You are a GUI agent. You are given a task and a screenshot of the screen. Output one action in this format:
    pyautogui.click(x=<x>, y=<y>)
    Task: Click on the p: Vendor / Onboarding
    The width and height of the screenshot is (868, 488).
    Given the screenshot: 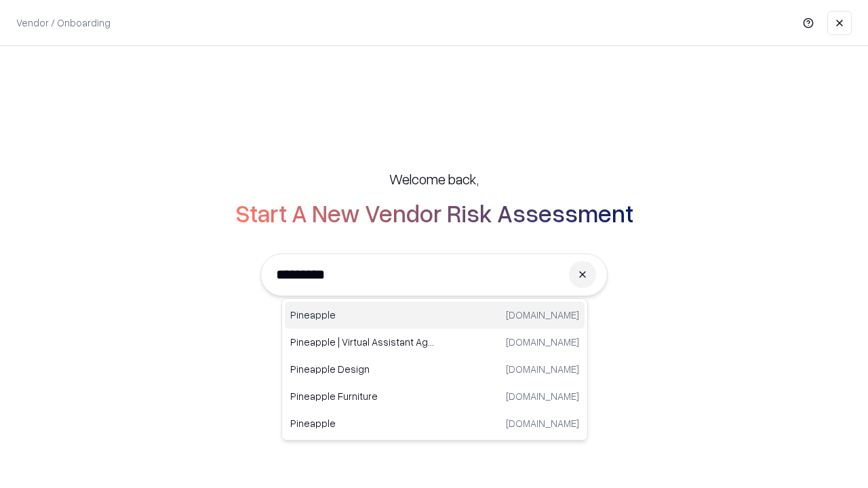 What is the action you would take?
    pyautogui.click(x=63, y=23)
    